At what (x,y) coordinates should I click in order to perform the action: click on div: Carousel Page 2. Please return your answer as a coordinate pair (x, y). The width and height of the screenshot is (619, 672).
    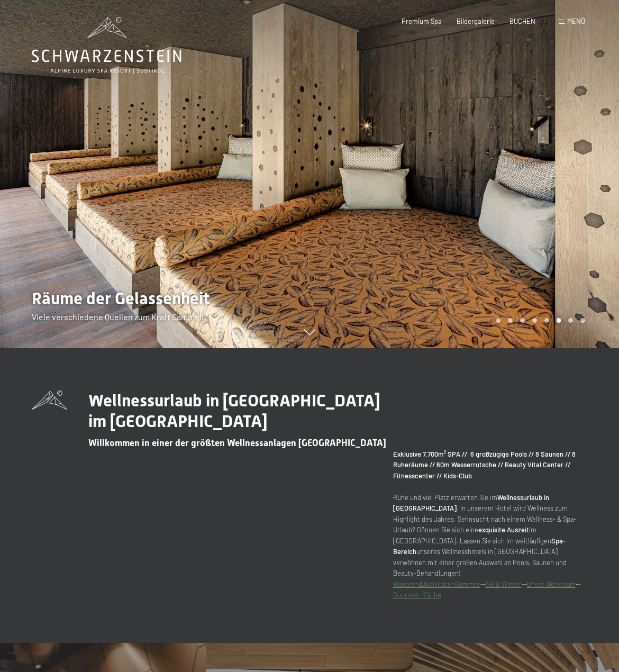
    Looking at the image, I should click on (510, 320).